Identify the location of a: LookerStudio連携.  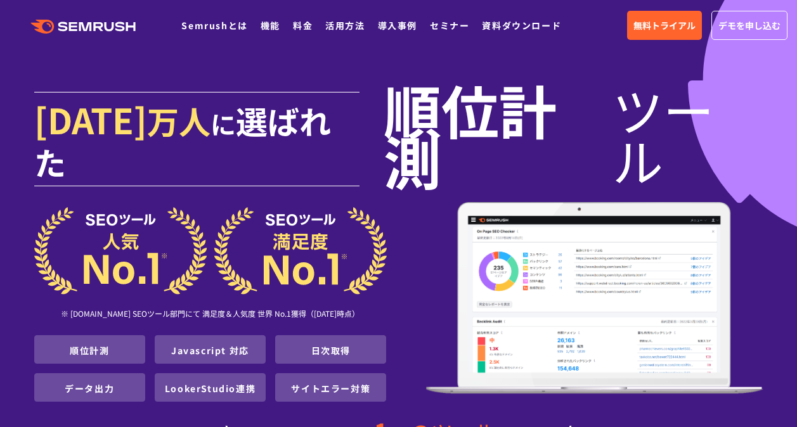
(210, 389).